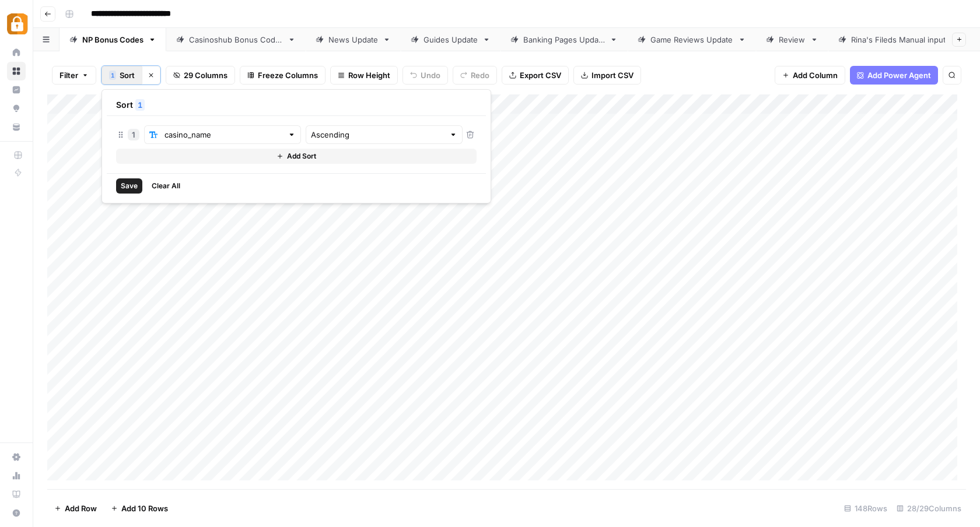  What do you see at coordinates (296, 146) in the screenshot?
I see `div: 1Sort` at bounding box center [296, 146].